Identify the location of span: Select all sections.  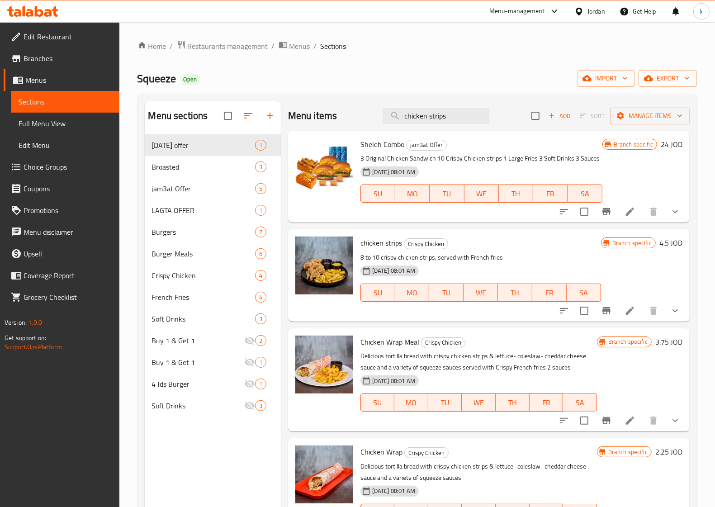
(228, 116).